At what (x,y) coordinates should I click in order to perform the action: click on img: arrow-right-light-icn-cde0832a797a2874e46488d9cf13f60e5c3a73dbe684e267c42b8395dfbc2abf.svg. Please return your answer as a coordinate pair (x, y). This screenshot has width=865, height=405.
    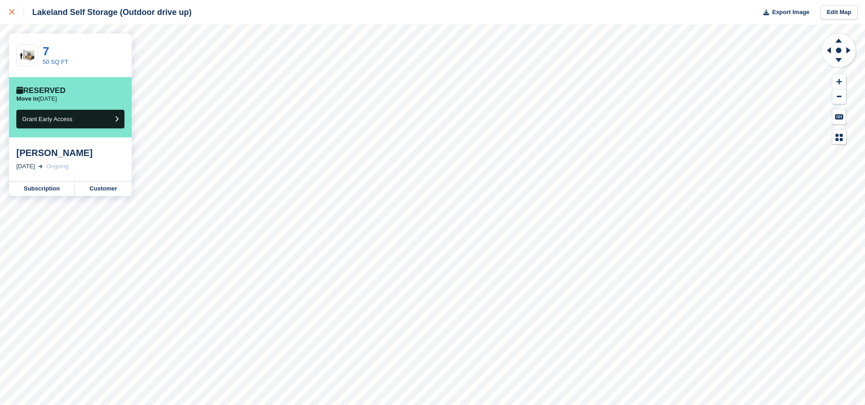
    Looking at the image, I should click on (40, 167).